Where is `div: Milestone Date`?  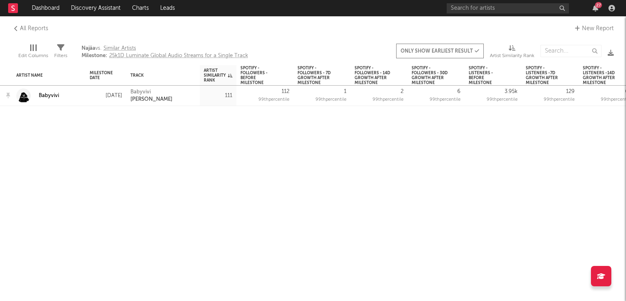 div: Milestone Date is located at coordinates (101, 75).